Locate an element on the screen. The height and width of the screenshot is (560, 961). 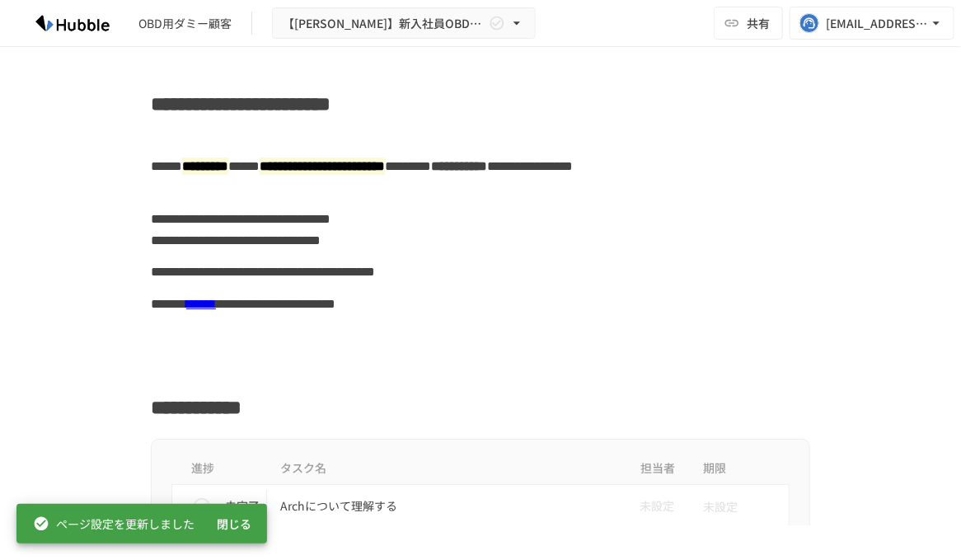
th: 期限 is located at coordinates (741, 468).